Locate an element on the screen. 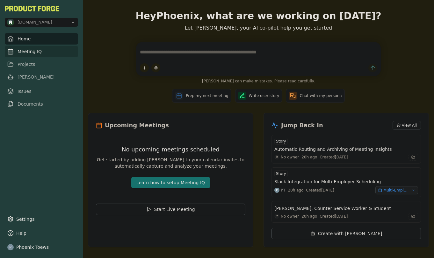 The height and width of the screenshot is (258, 434). a: Settings is located at coordinates (41, 219).